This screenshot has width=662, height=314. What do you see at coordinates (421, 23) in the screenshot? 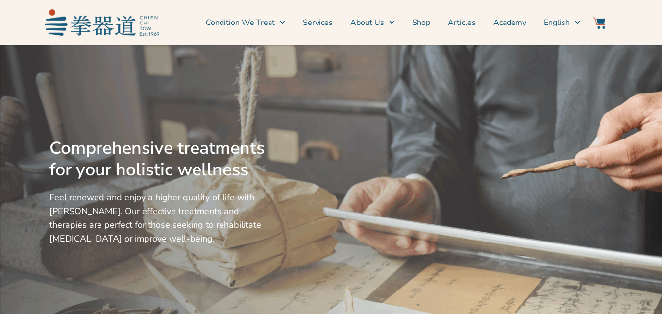
I see `a: Shop` at bounding box center [421, 23].